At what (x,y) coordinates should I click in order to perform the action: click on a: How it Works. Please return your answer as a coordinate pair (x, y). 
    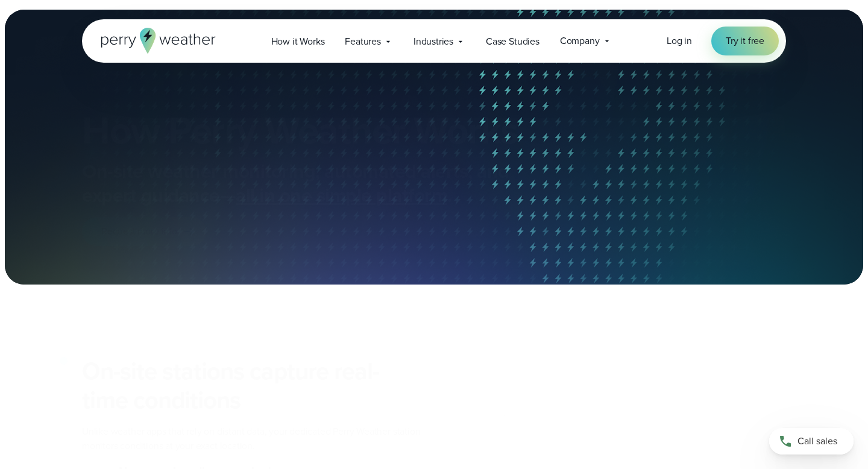
    Looking at the image, I should click on (298, 41).